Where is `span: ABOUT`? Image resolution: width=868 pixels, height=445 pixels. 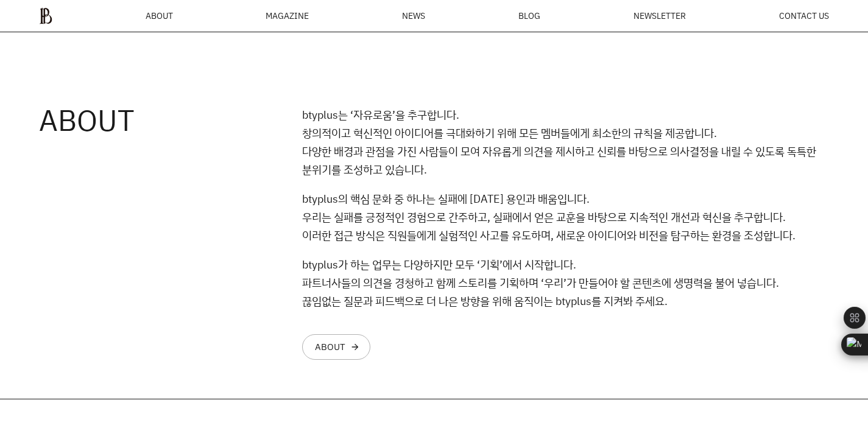 span: ABOUT is located at coordinates (159, 16).